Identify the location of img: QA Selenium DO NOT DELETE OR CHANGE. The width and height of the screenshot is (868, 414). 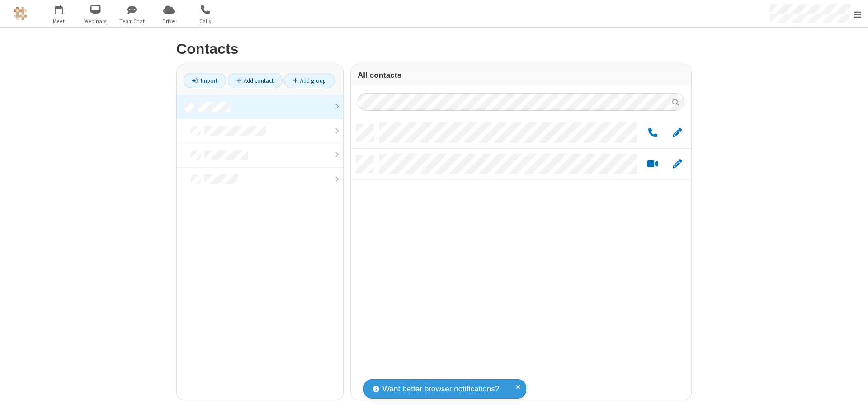
(21, 13).